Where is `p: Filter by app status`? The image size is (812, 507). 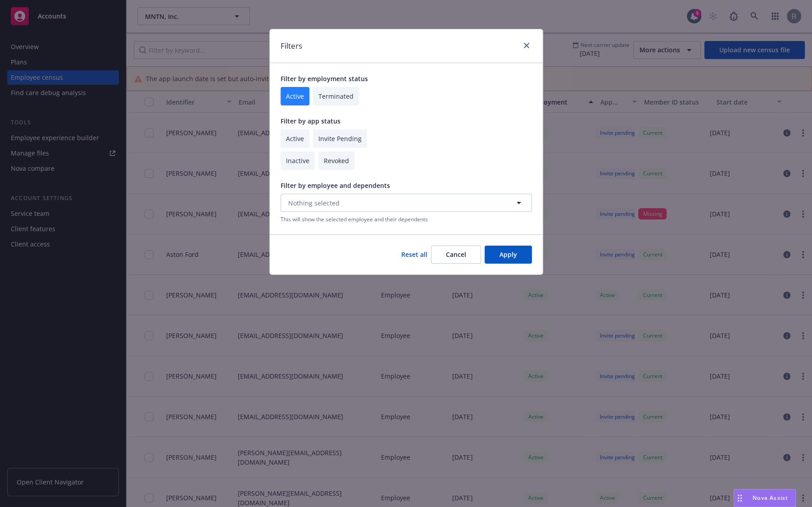 p: Filter by app status is located at coordinates (406, 121).